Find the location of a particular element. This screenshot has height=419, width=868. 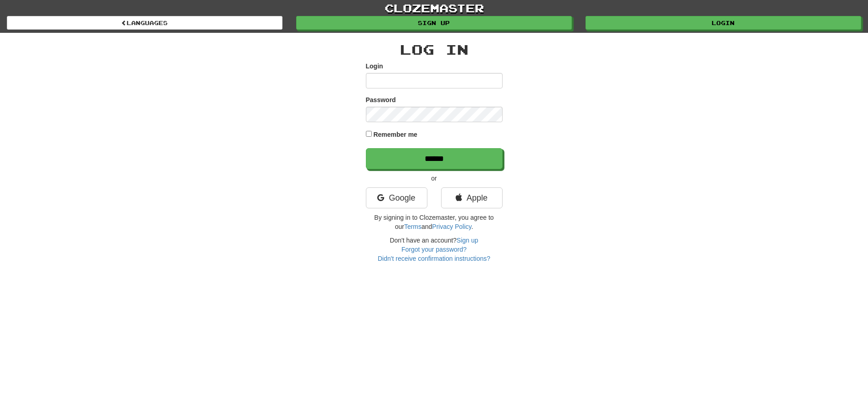

label: Remember me is located at coordinates (395, 135).